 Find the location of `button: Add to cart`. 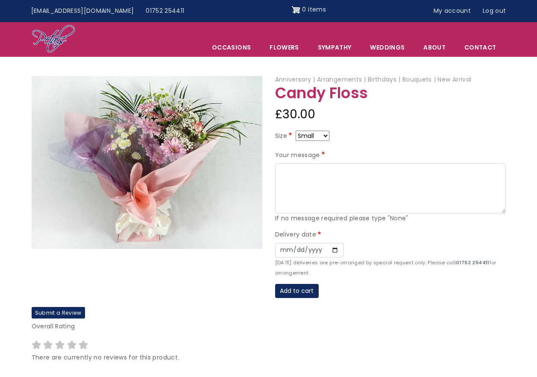

button: Add to cart is located at coordinates (297, 291).